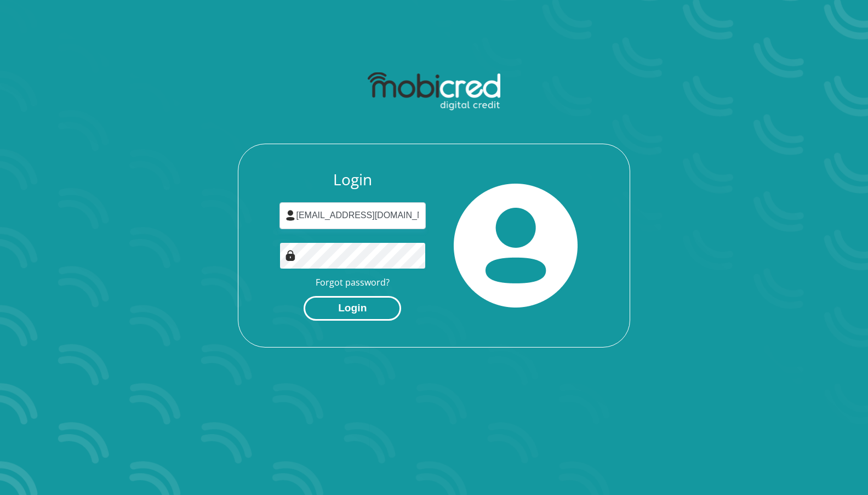 Image resolution: width=868 pixels, height=495 pixels. Describe the element at coordinates (353, 180) in the screenshot. I see `h3: Login` at that location.